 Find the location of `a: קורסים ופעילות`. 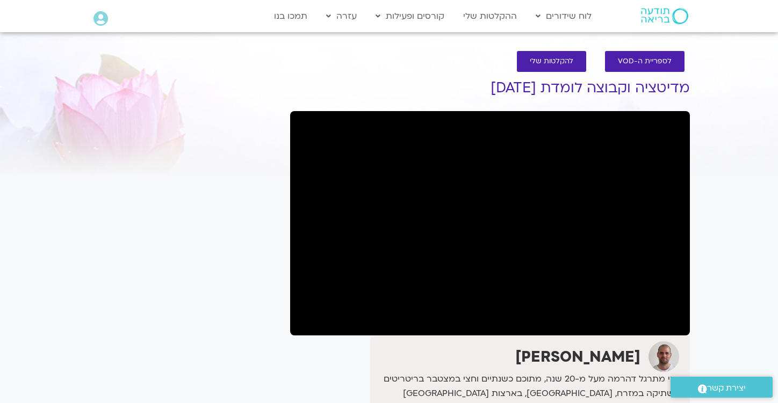

a: קורסים ופעילות is located at coordinates (410, 16).